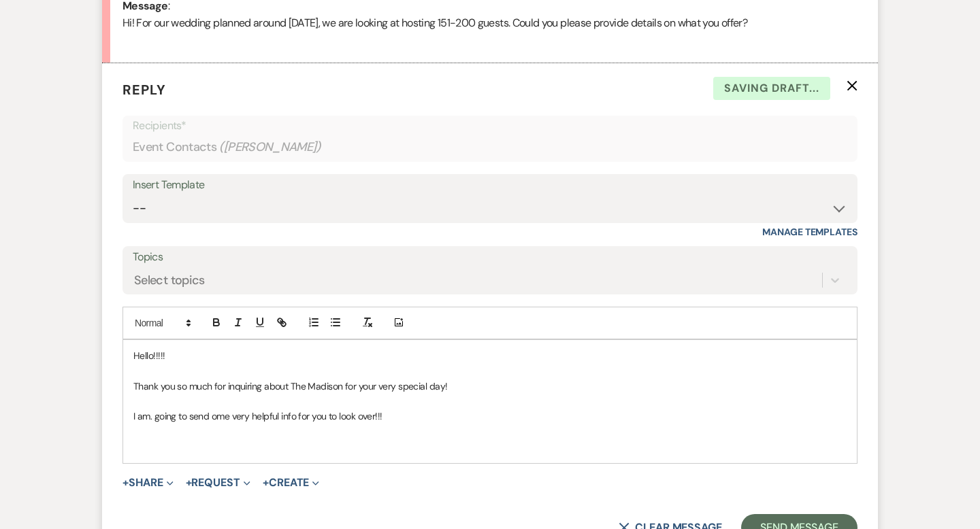 The width and height of the screenshot is (980, 529). What do you see at coordinates (144, 90) in the screenshot?
I see `span: Reply` at bounding box center [144, 90].